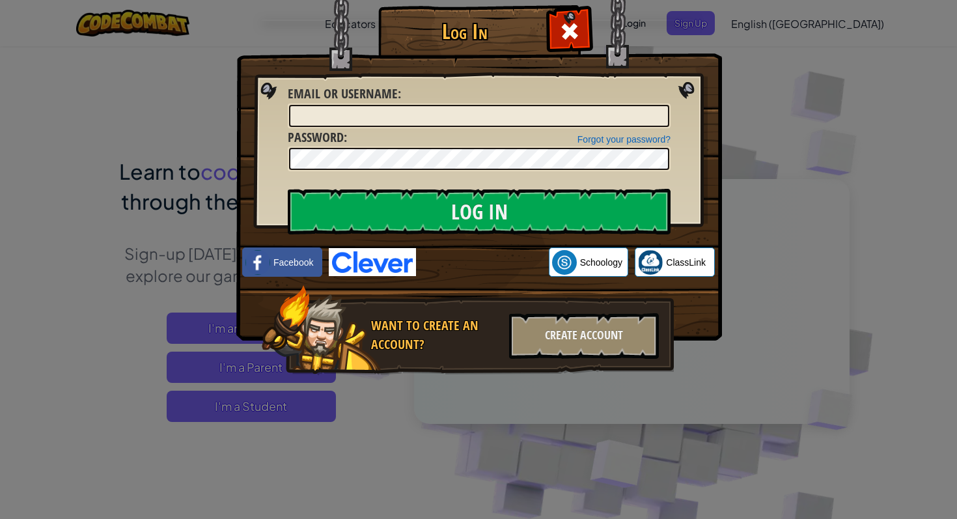 Image resolution: width=957 pixels, height=519 pixels. I want to click on span: Password, so click(316, 137).